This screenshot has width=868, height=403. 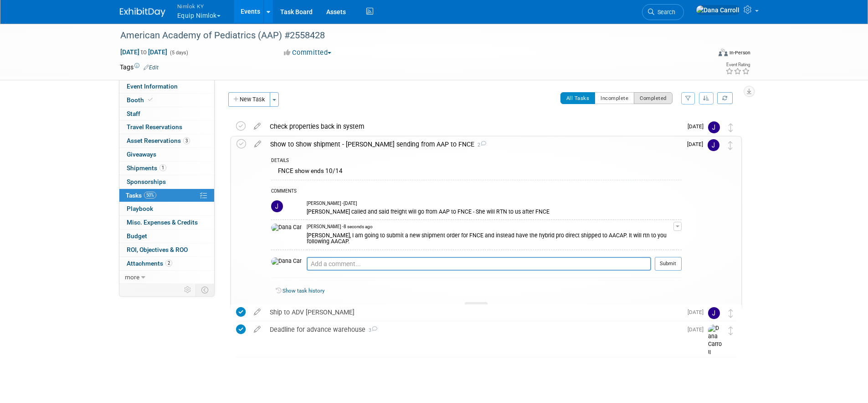 I want to click on i: Booth reservation complete, so click(x=151, y=99).